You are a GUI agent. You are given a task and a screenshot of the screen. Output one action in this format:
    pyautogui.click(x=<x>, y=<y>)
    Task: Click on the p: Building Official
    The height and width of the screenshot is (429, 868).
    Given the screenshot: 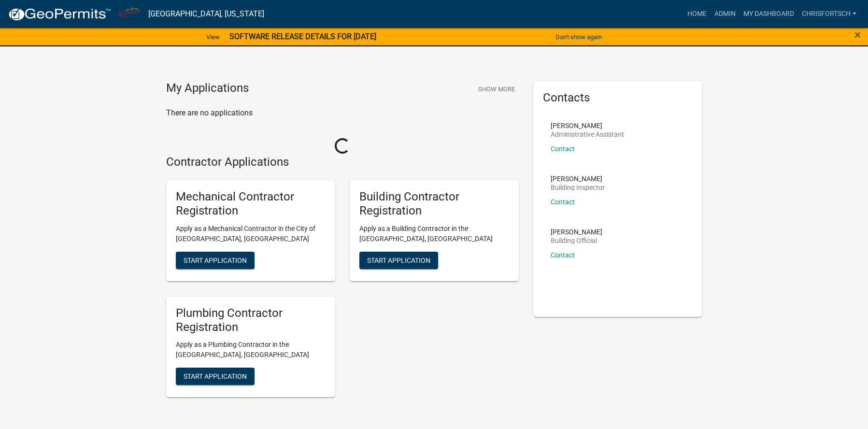 What is the action you would take?
    pyautogui.click(x=576, y=241)
    